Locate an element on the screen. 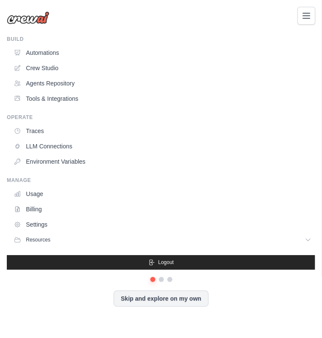 The image size is (322, 338). a: Billing is located at coordinates (162, 209).